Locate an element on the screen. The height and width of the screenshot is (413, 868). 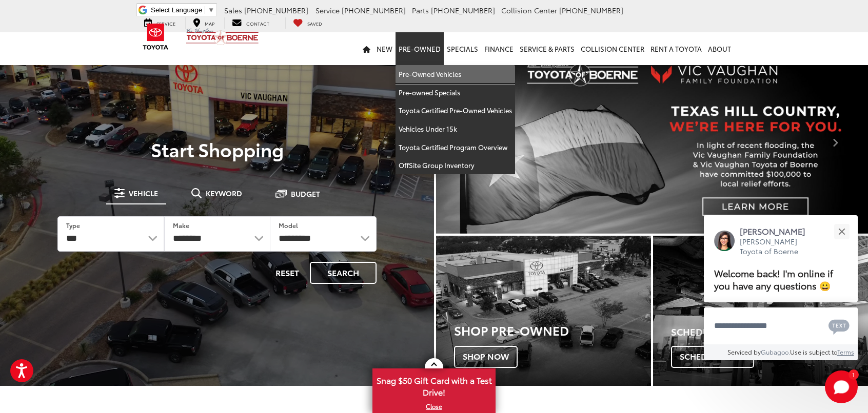
span: Saved is located at coordinates (314, 23).